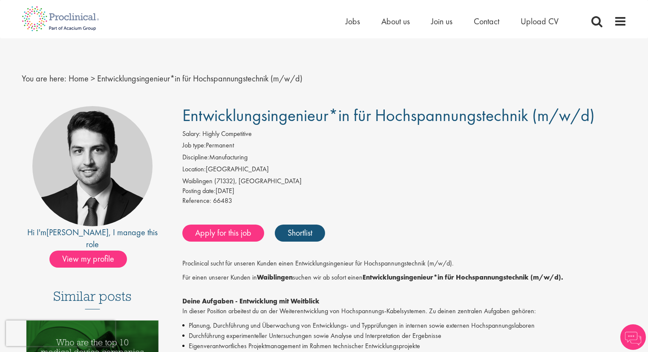  I want to click on label: Salary:, so click(191, 134).